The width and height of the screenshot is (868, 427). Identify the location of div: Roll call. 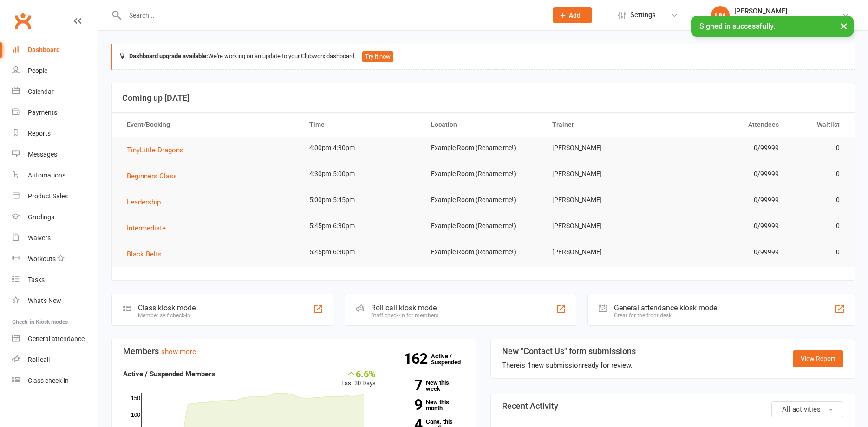
(38, 360).